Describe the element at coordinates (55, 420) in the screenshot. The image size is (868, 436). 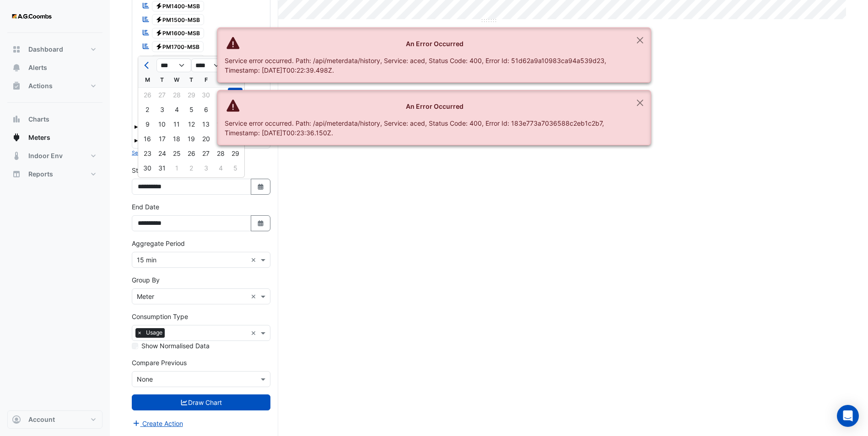
I see `button: Account` at that location.